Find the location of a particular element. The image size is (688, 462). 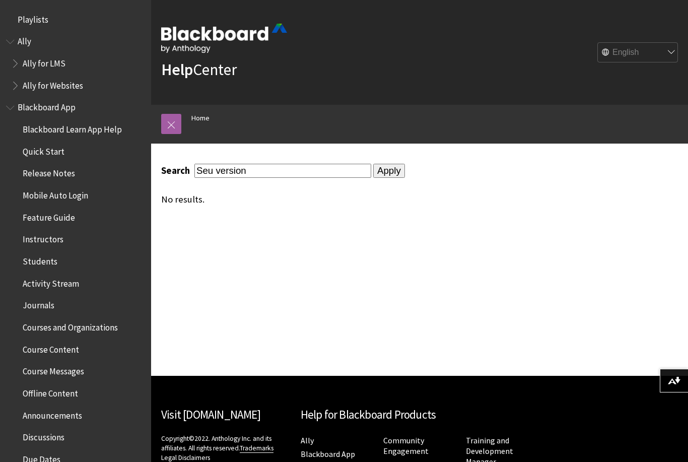

span: Blackboard App is located at coordinates (46, 106).